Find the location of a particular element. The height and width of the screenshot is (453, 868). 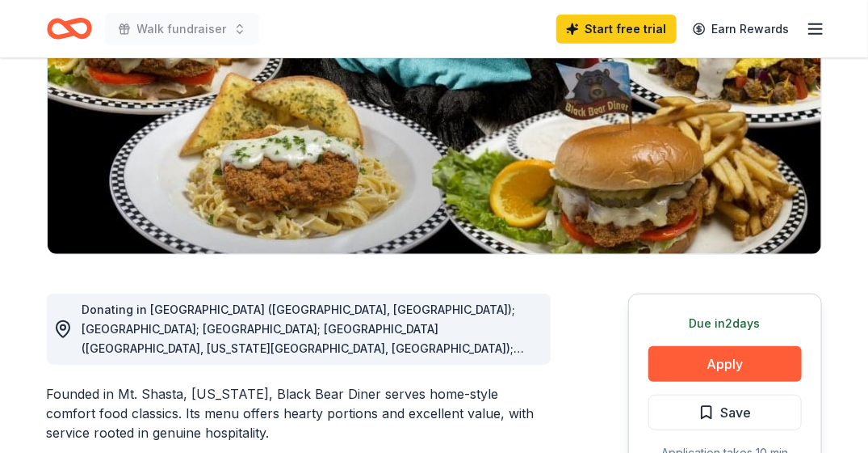

button: Walk fundraiser is located at coordinates (182, 29).